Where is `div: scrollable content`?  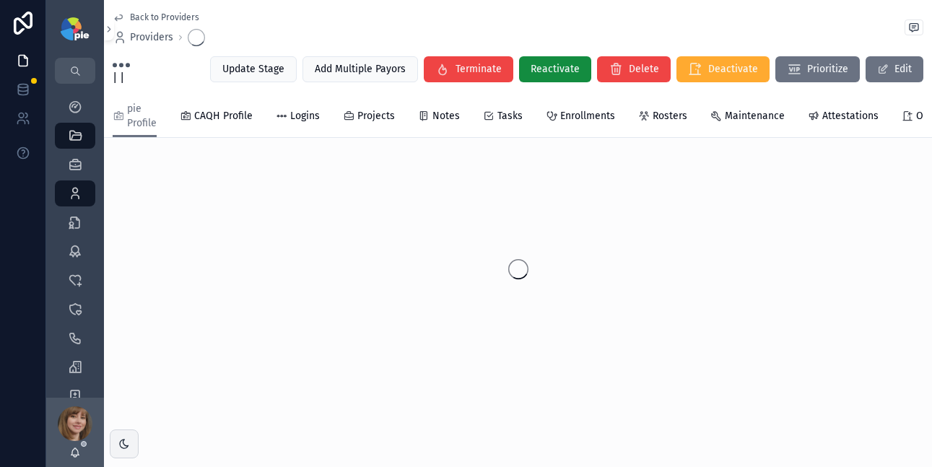 div: scrollable content is located at coordinates (75, 240).